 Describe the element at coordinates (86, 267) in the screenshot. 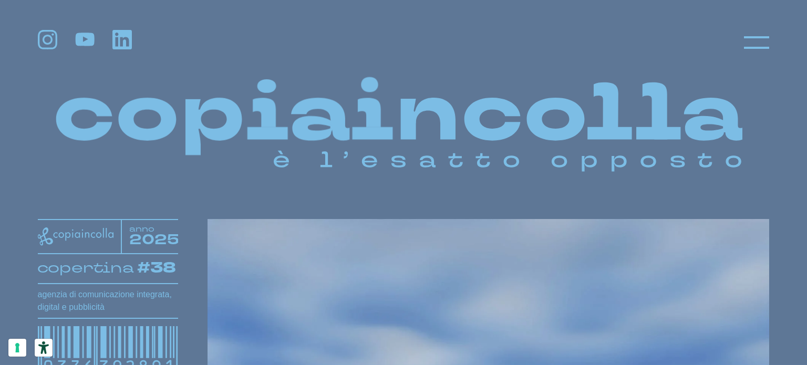

I see `tspan: copertina` at that location.